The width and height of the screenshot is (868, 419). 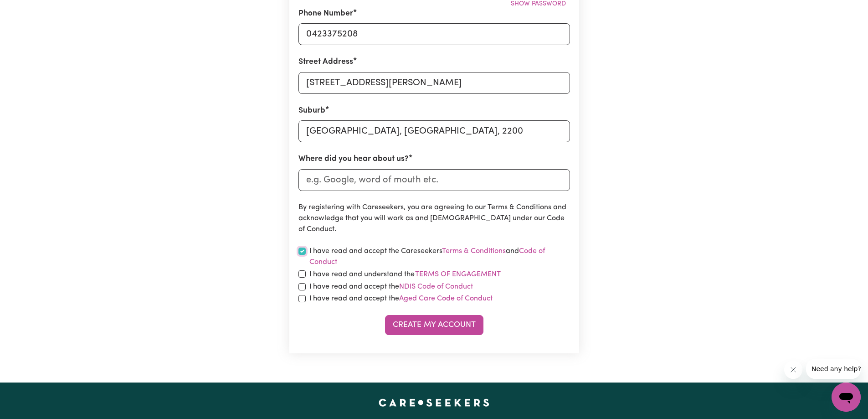 What do you see at coordinates (458, 274) in the screenshot?
I see `button: I have read and understand the` at bounding box center [458, 274].